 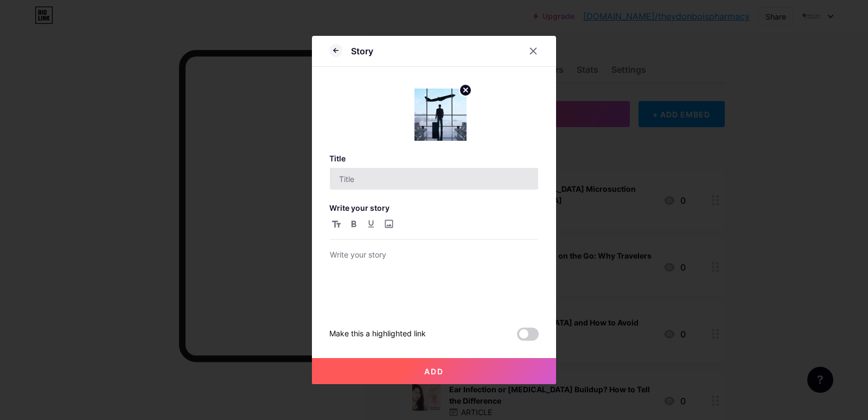 I want to click on div: Story, so click(x=362, y=51).